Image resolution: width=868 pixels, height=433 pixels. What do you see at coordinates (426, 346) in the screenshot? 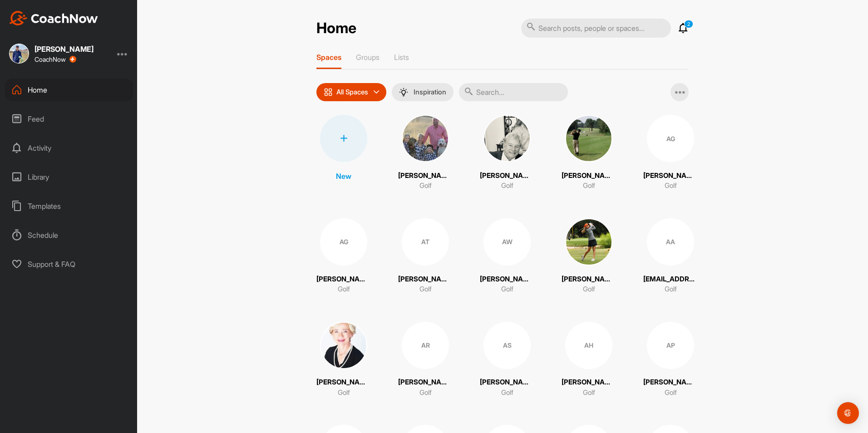
I see `div: AR` at bounding box center [426, 346].